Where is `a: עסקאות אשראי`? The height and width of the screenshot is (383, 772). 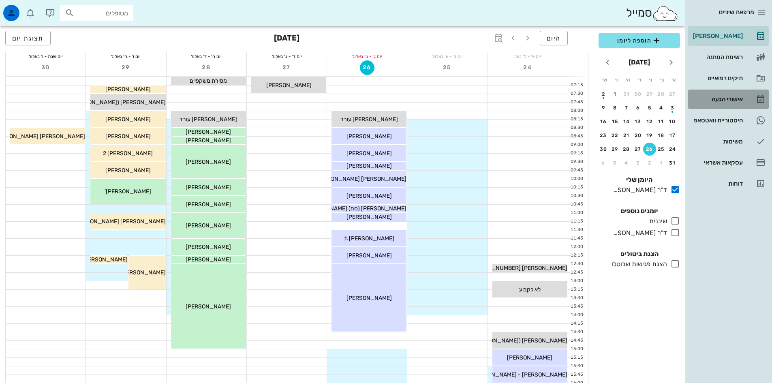 a: עסקאות אשראי is located at coordinates (729, 163).